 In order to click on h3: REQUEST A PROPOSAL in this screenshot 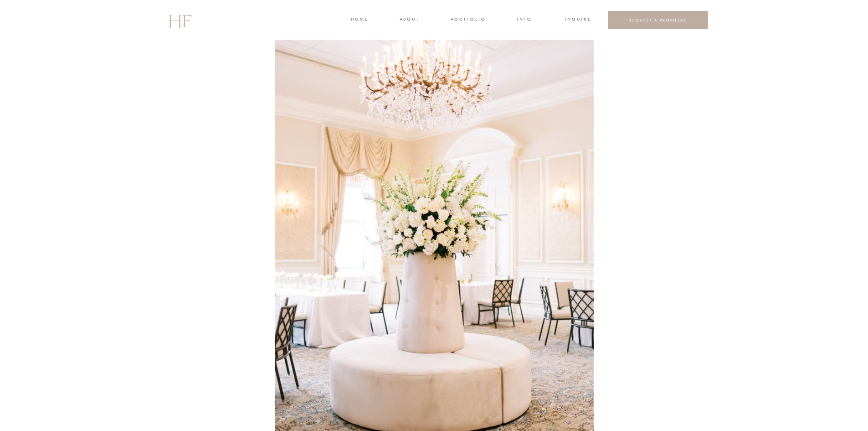, I will do `click(658, 19)`.